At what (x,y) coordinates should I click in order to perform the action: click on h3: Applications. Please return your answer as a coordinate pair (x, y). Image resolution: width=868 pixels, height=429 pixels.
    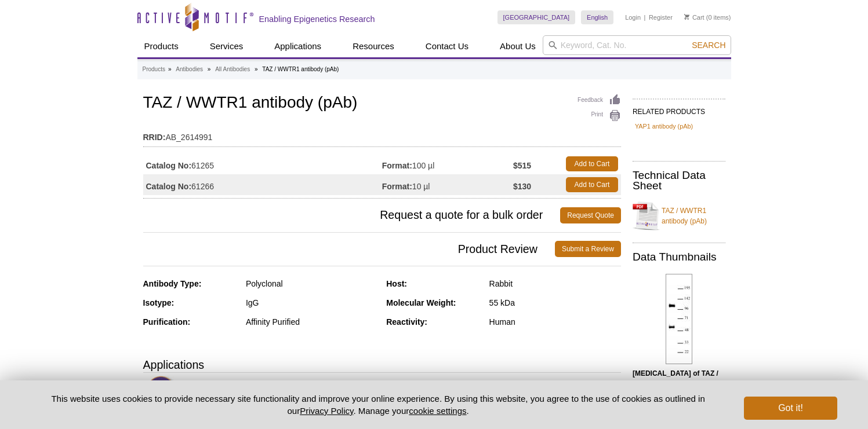
    Looking at the image, I should click on (382, 365).